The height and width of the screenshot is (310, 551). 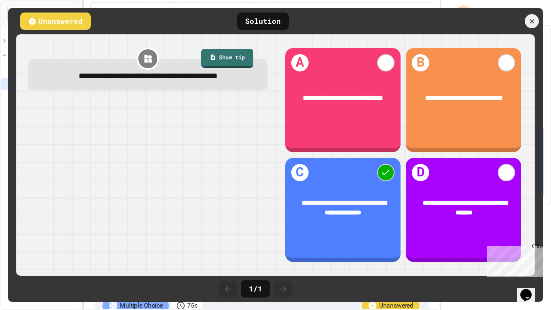 What do you see at coordinates (421, 172) in the screenshot?
I see `h1: D` at bounding box center [421, 172].